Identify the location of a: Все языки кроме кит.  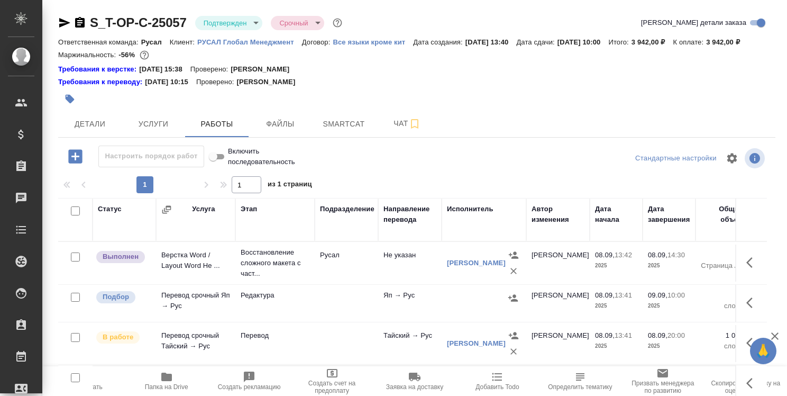
(373, 41).